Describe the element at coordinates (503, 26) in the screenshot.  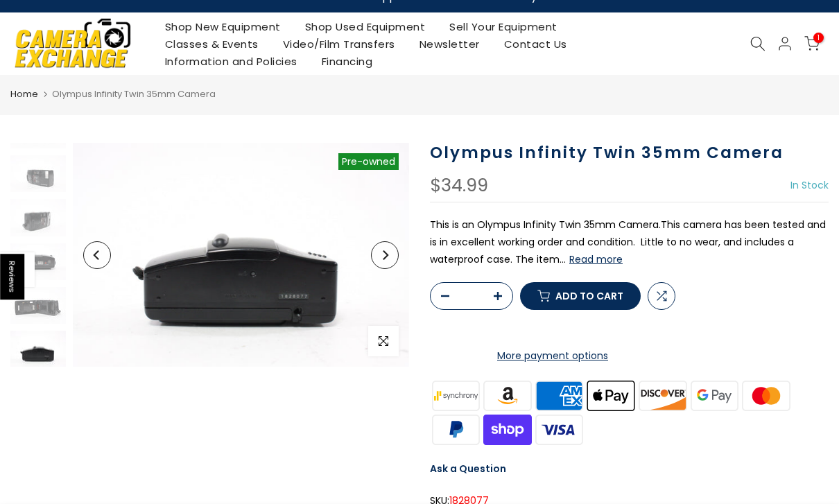
I see `a: Sell Your Equipment` at that location.